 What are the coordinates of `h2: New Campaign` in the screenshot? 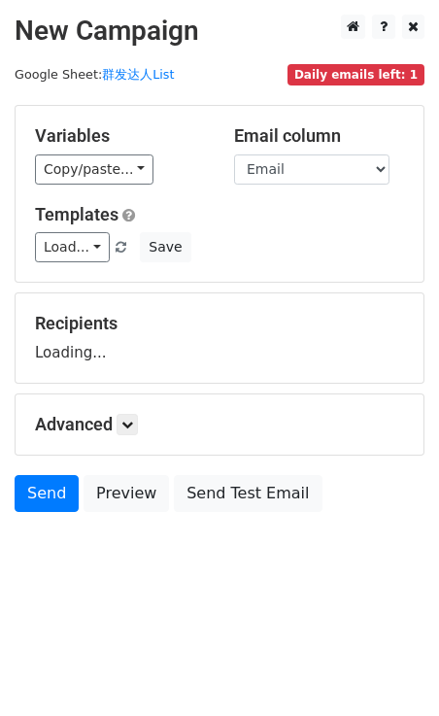 It's located at (219, 31).